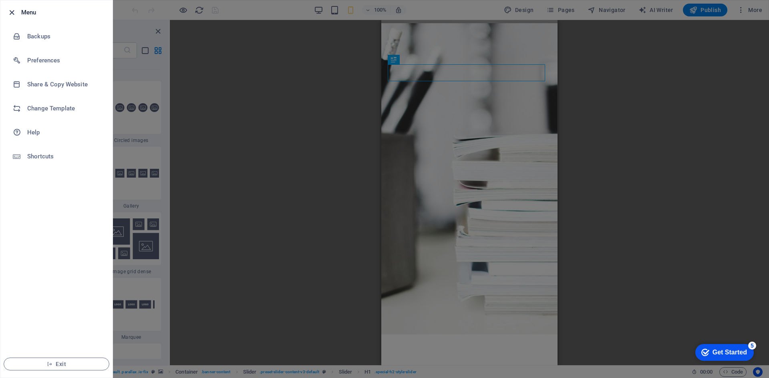  Describe the element at coordinates (64, 109) in the screenshot. I see `h6: Change Template` at that location.